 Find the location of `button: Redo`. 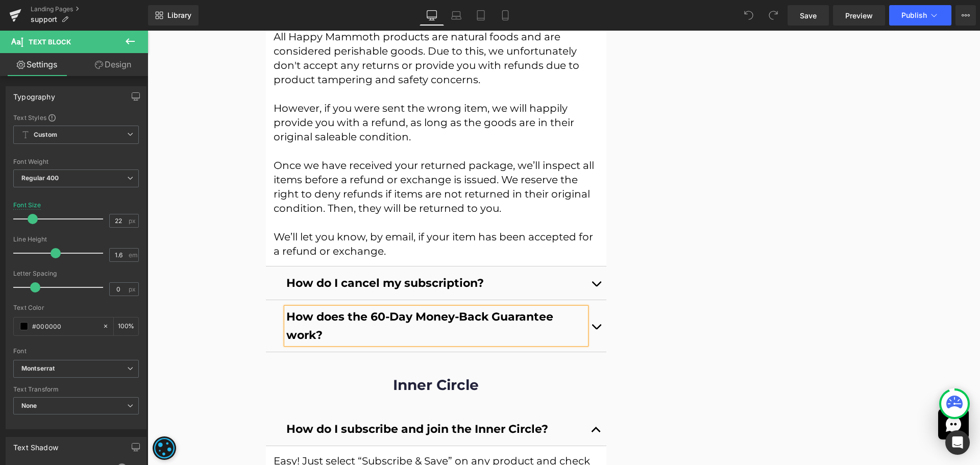

button: Redo is located at coordinates (773, 15).